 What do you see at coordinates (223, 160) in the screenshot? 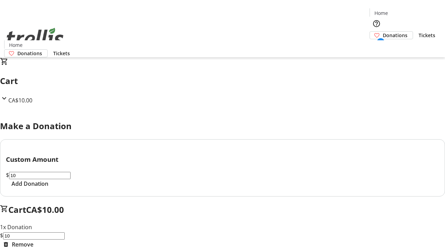
I see `h3: Custom Amount` at bounding box center [223, 160].